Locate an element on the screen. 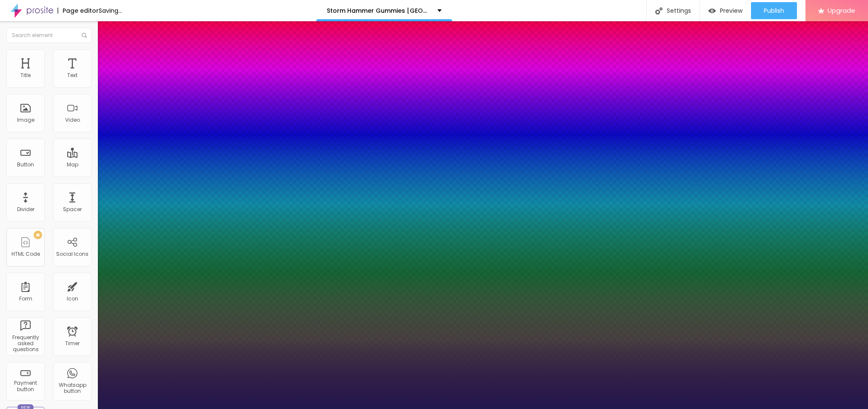  img: view-1.svg is located at coordinates (712, 10).